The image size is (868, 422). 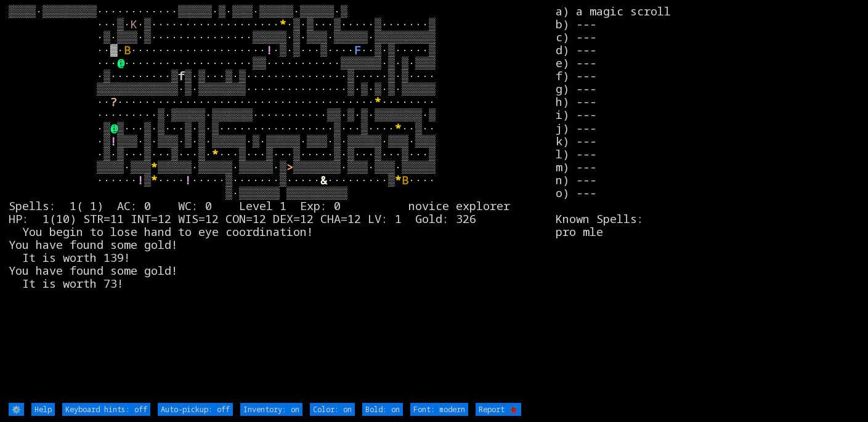 I want to click on font: F, so click(x=357, y=50).